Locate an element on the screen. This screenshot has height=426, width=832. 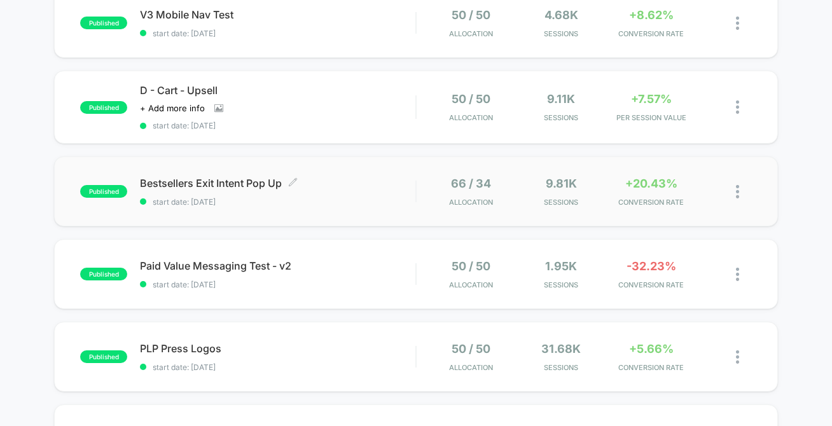
span: PLP Press Logos is located at coordinates (277, 349).